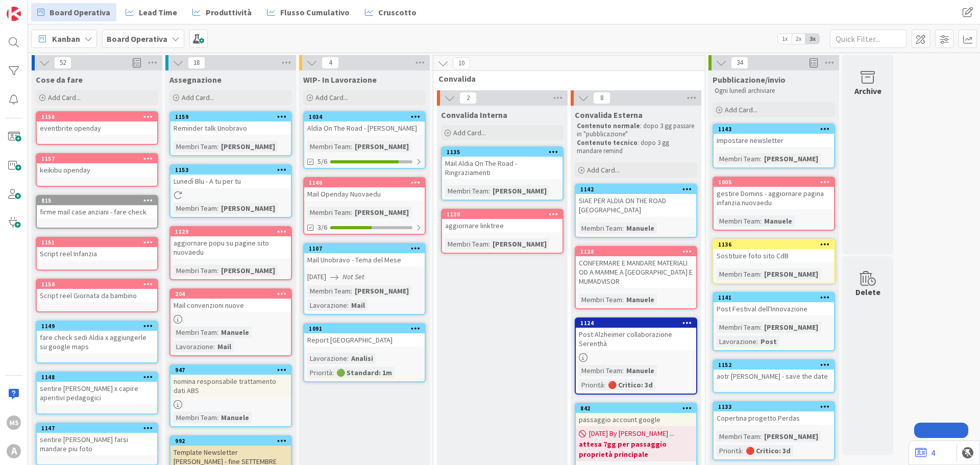  What do you see at coordinates (322, 161) in the screenshot?
I see `span: 5/6` at bounding box center [322, 161].